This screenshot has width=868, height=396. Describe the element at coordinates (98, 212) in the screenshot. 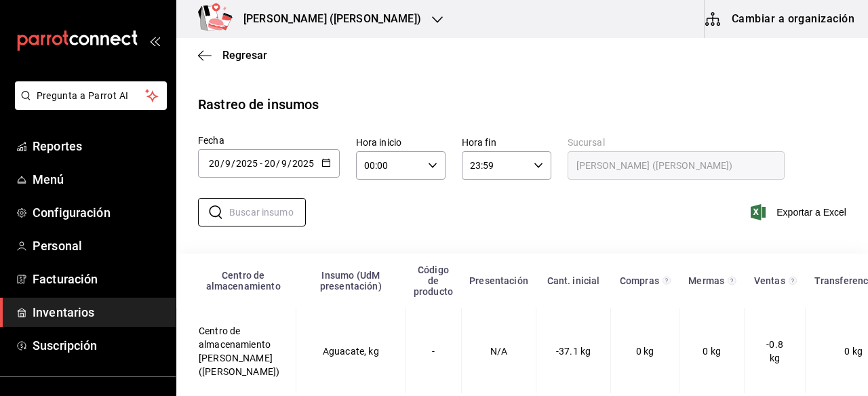

I see `span: Configuración` at that location.